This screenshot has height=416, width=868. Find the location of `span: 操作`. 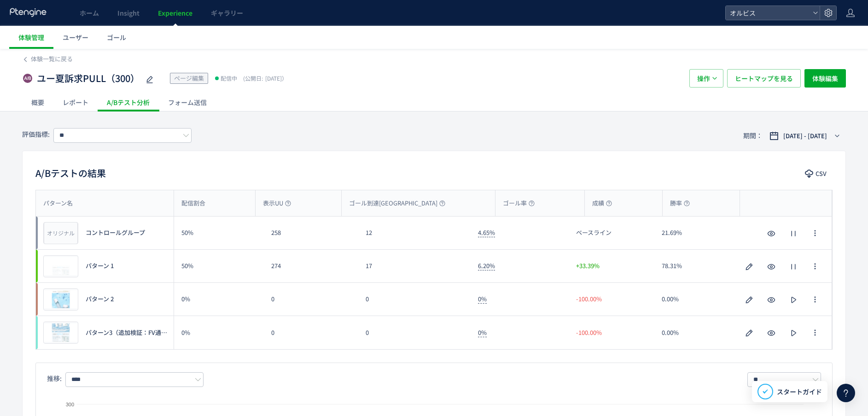

span: 操作 is located at coordinates (703, 78).